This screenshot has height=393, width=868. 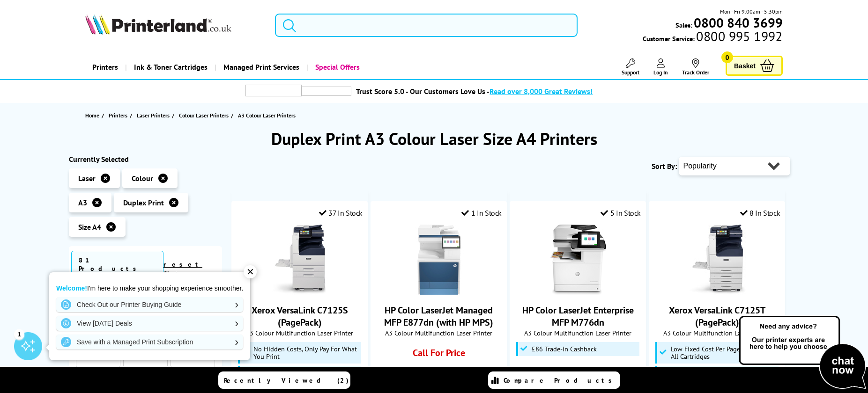 What do you see at coordinates (300, 260) in the screenshot?
I see `img: Xerox VersaLink C7125S (PagePack)` at bounding box center [300, 260].